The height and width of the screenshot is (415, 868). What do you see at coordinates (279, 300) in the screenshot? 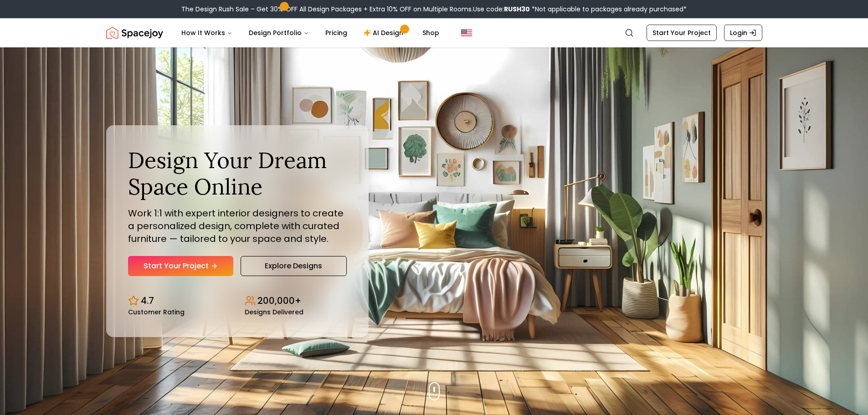
I see `p: 200,000+` at bounding box center [279, 300].